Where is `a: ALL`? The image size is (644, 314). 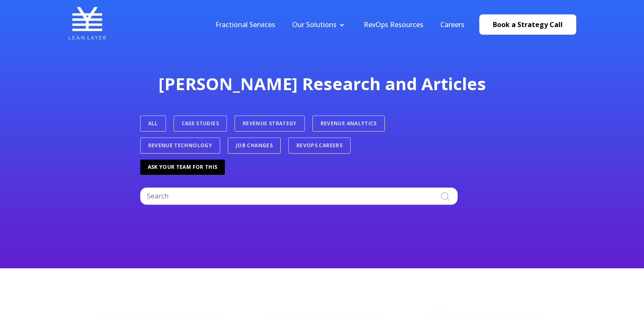
a: ALL is located at coordinates (153, 123).